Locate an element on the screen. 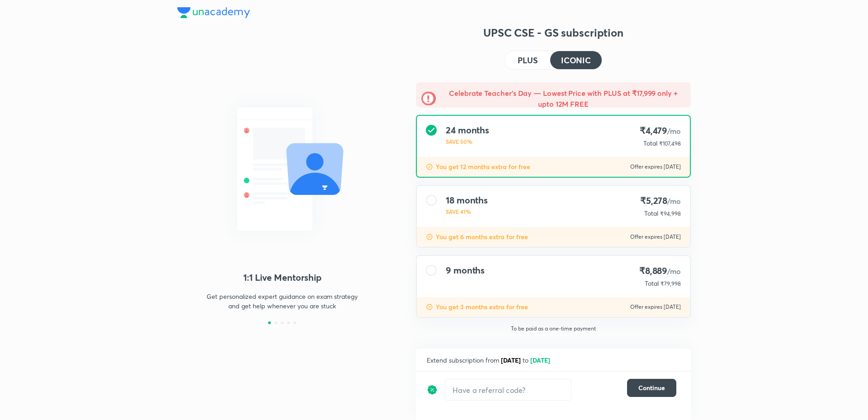  p: SAVE 50% is located at coordinates (467, 141).